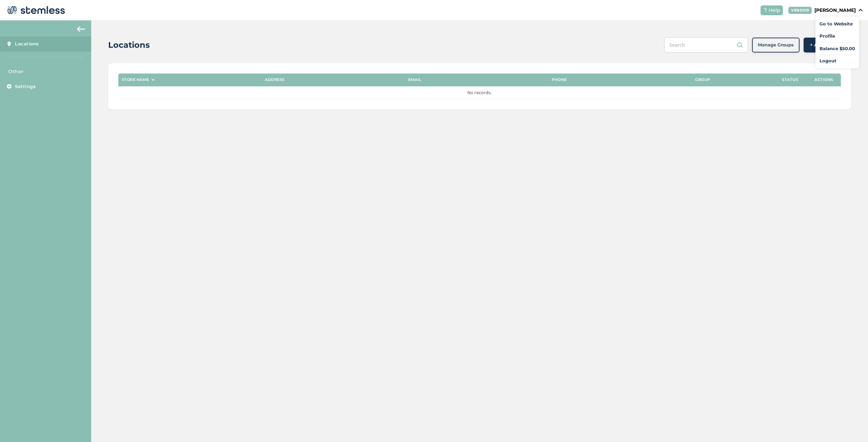  What do you see at coordinates (827, 45) in the screenshot?
I see `button: + Add Location` at bounding box center [827, 45].